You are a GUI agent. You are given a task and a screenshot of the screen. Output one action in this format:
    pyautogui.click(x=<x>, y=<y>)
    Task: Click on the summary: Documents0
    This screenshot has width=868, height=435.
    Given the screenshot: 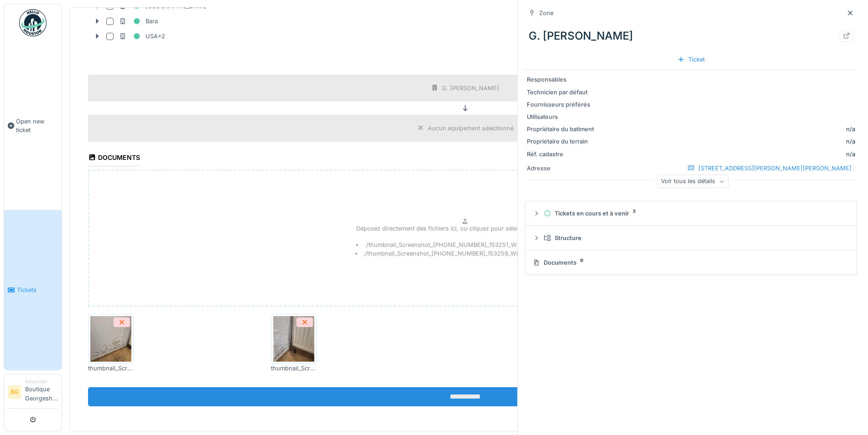 What is the action you would take?
    pyautogui.click(x=691, y=263)
    